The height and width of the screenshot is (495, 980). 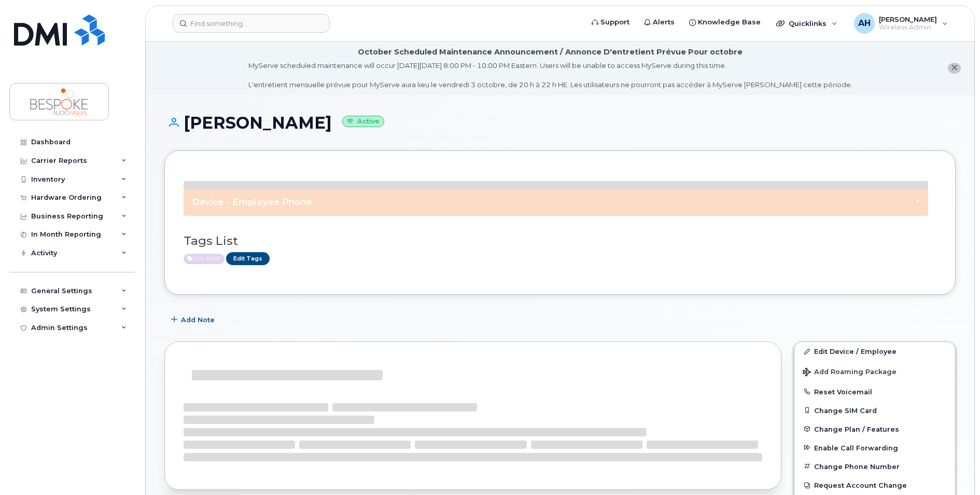 I want to click on span: Active, so click(x=204, y=259).